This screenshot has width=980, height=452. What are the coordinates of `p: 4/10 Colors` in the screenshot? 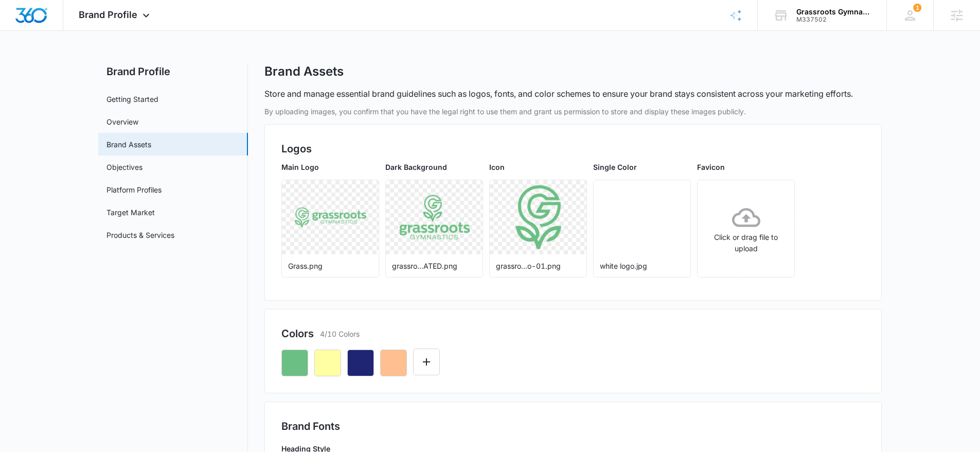 It's located at (339, 333).